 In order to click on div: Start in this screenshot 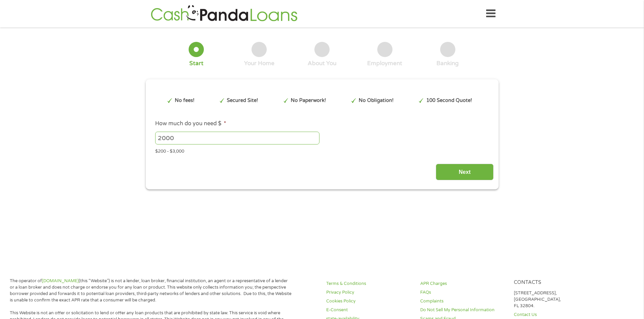, I will do `click(197, 64)`.